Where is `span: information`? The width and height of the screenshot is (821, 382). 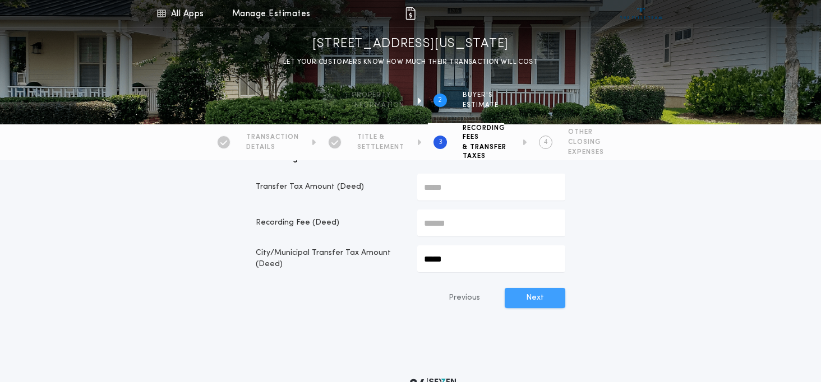 span: information is located at coordinates (378, 105).